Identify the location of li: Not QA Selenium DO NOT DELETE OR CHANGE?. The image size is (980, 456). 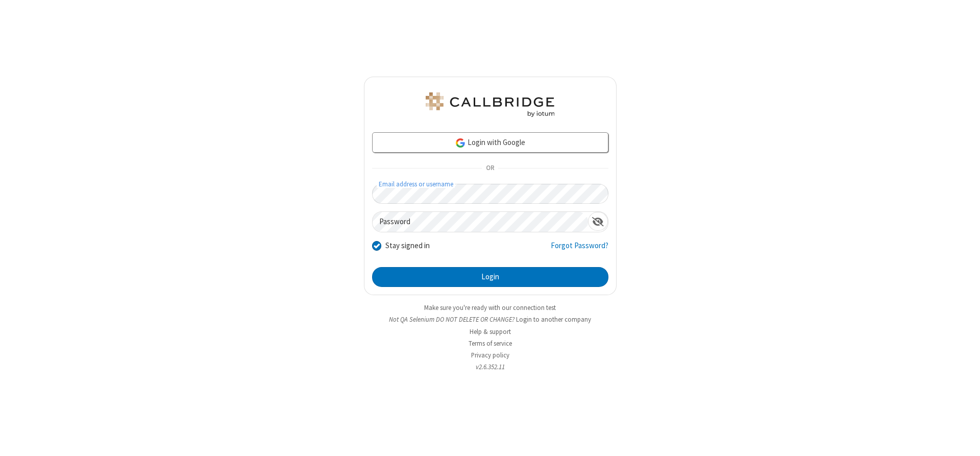
(490, 319).